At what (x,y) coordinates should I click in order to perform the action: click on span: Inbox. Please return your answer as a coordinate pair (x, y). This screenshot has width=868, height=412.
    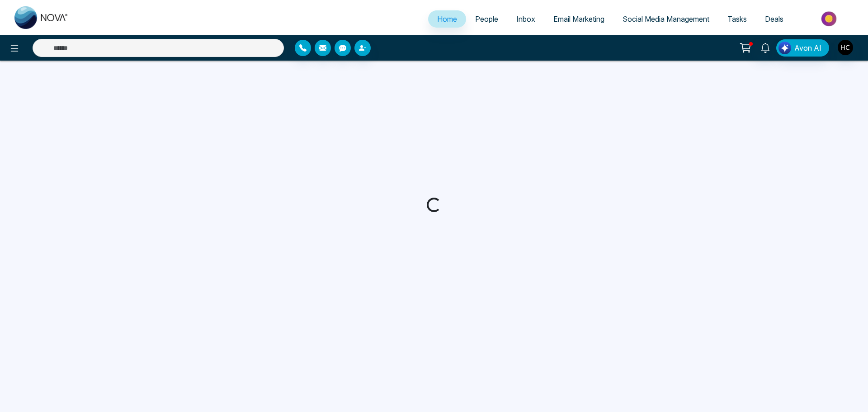
    Looking at the image, I should click on (526, 19).